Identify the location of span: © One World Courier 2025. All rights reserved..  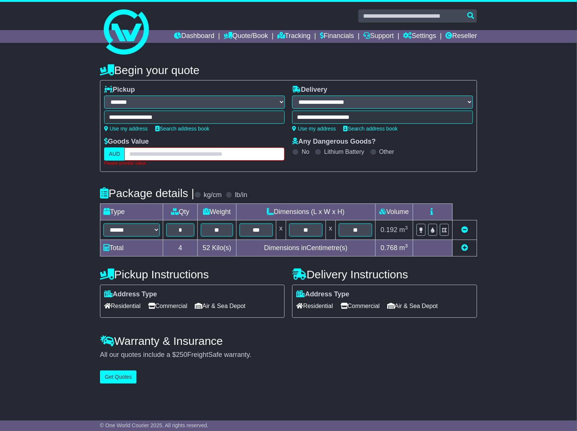
(154, 425).